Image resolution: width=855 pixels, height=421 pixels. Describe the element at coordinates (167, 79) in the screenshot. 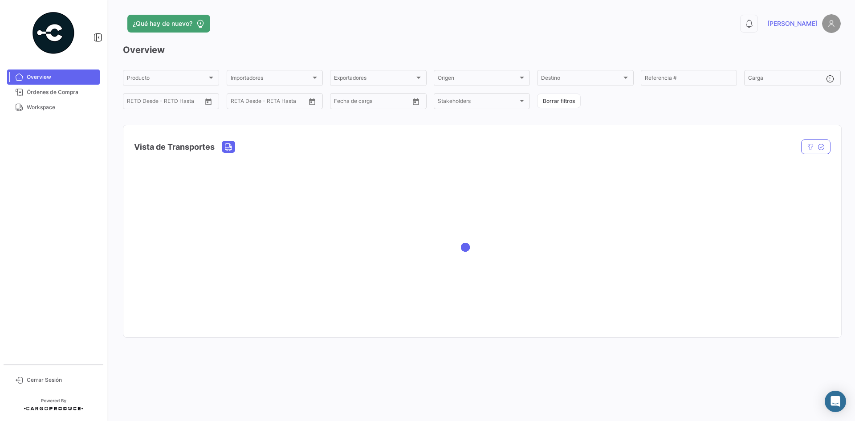

I see `span: Producto` at that location.